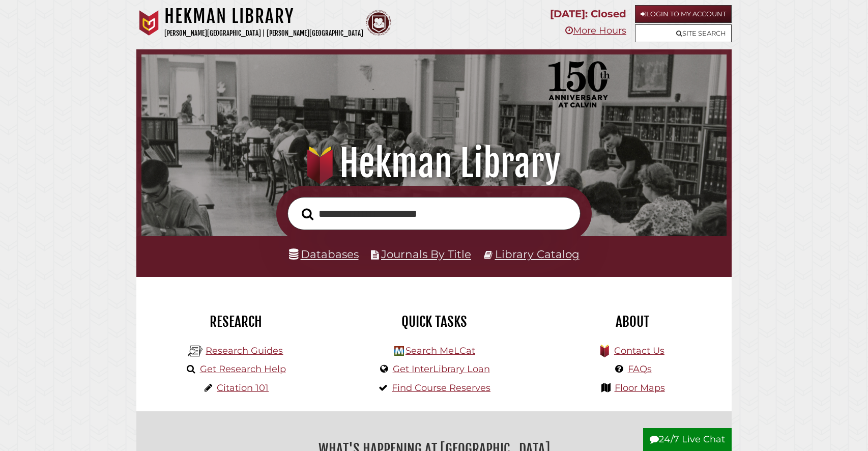  Describe the element at coordinates (440, 351) in the screenshot. I see `a: Search MeLCat` at that location.